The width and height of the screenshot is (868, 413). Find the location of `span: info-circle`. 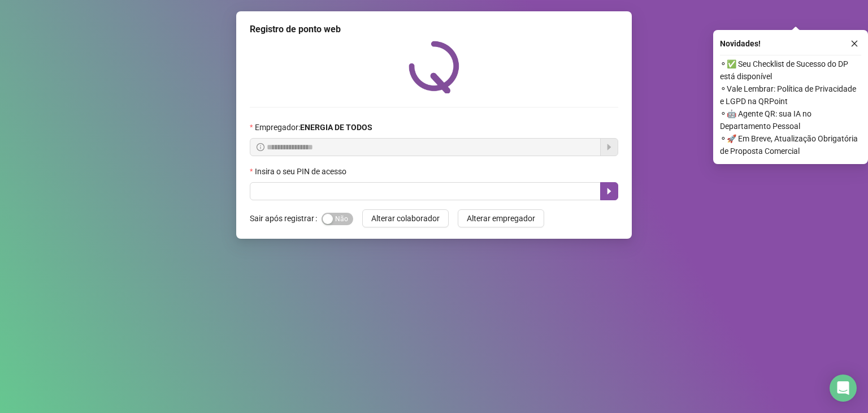

span: info-circle is located at coordinates (261, 147).